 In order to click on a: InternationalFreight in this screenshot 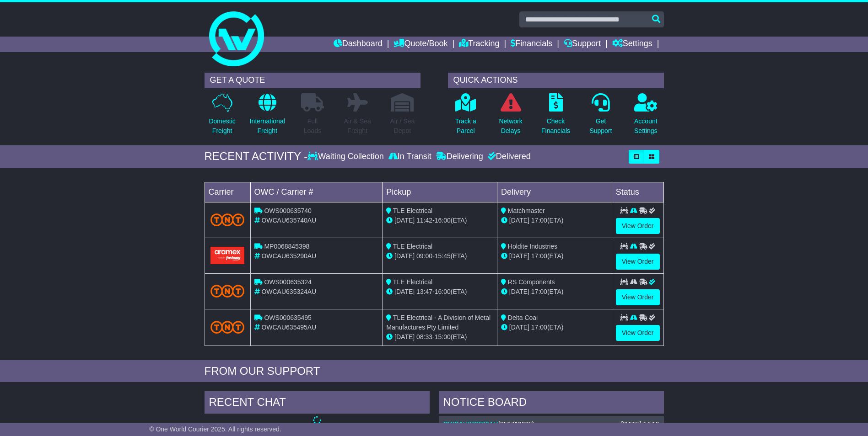, I will do `click(267, 116)`.